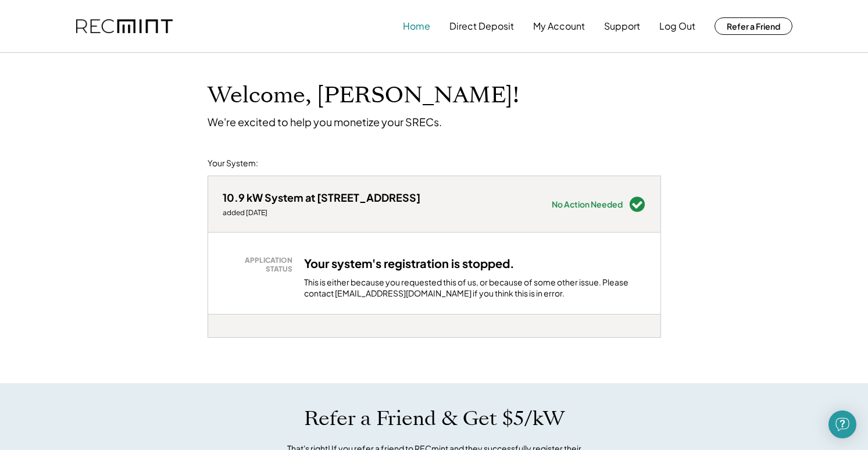  Describe the element at coordinates (261, 265) in the screenshot. I see `div: APPLICATION STATUS` at that location.